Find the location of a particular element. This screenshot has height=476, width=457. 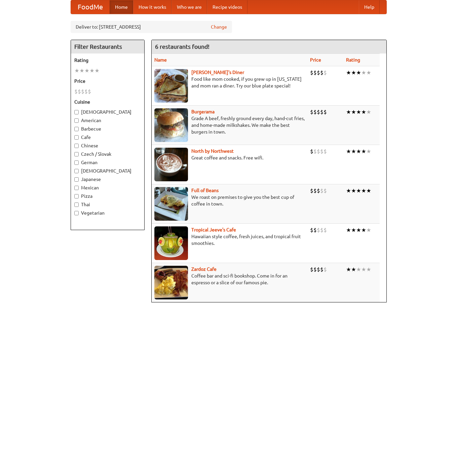

label: Mexican is located at coordinates (108, 188).